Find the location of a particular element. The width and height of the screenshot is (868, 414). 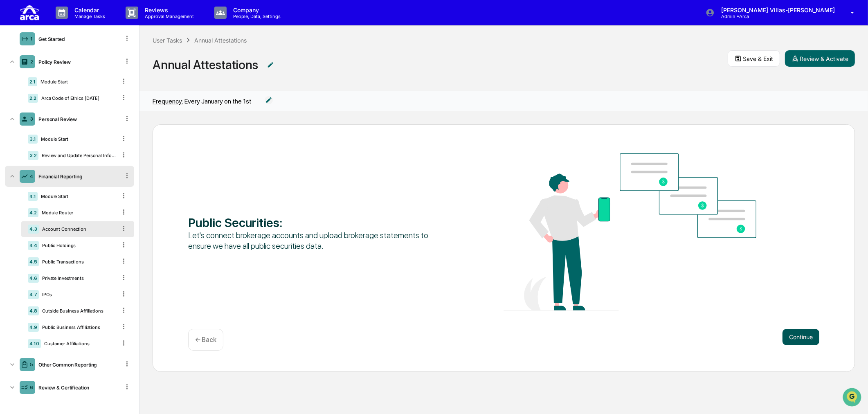

a: 🔎Data Lookup is located at coordinates (30, 165).